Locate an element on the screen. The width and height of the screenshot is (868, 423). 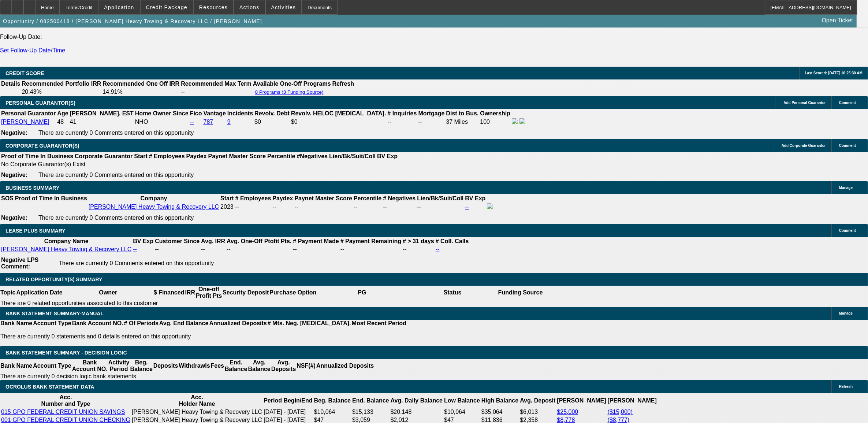
th: Period Begin/End is located at coordinates (288, 401).